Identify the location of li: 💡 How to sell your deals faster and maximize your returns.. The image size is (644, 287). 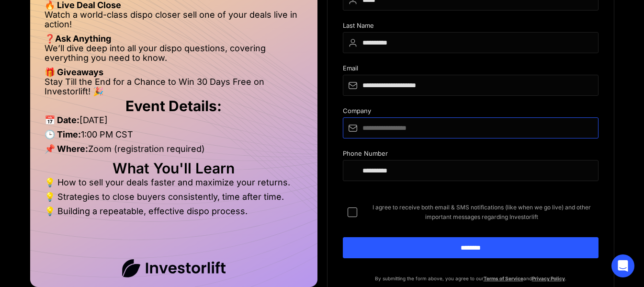
(174, 185).